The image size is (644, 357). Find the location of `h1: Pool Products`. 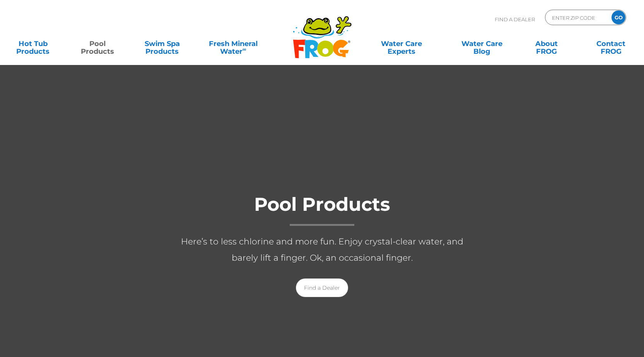

h1: Pool Products is located at coordinates (322, 210).